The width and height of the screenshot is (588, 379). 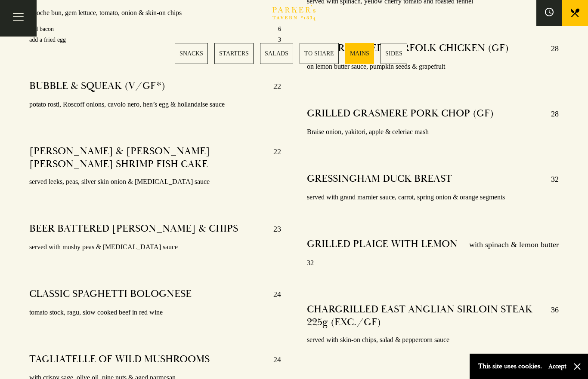 I want to click on p: served with skin-on chips, salad & peppercorn sauce, so click(x=432, y=340).